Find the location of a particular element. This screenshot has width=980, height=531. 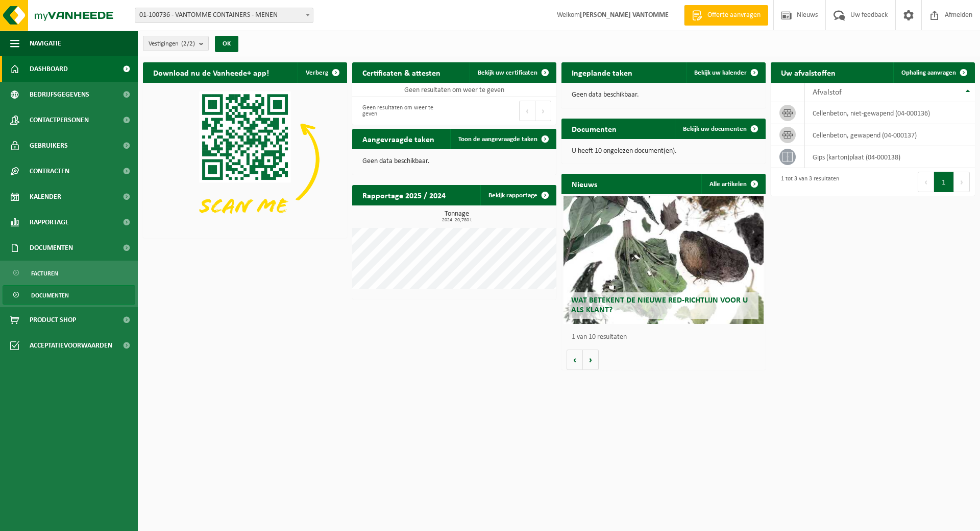

span: Kalender is located at coordinates (45, 197).